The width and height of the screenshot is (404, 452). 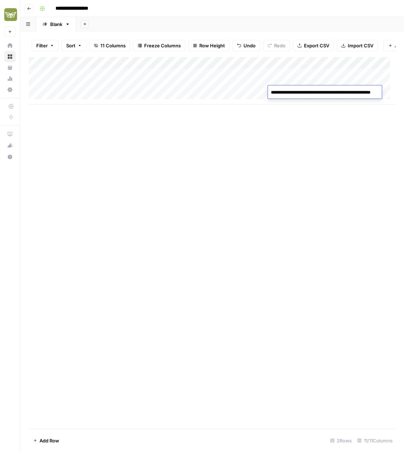 What do you see at coordinates (45, 46) in the screenshot?
I see `button: Filter` at bounding box center [45, 46].